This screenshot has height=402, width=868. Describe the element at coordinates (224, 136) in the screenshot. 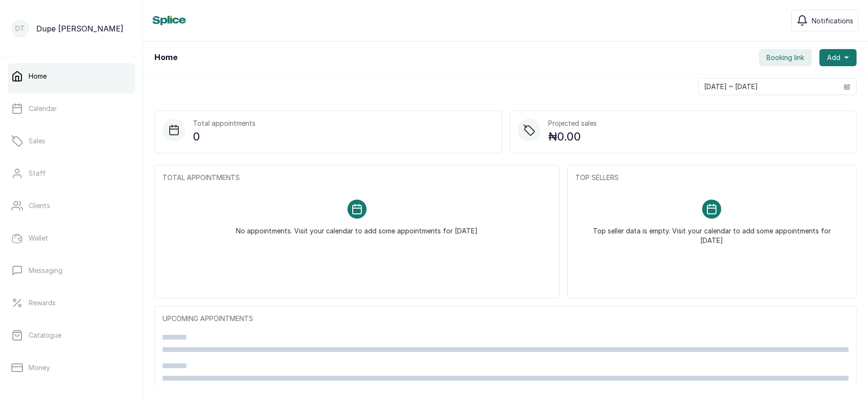

I see `p: 0` at that location.